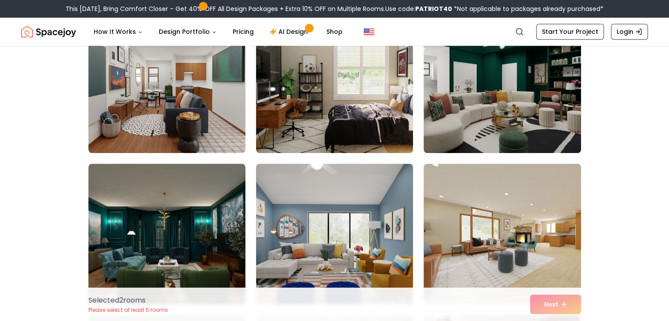  Describe the element at coordinates (502, 234) in the screenshot. I see `img: Room room-87` at that location.